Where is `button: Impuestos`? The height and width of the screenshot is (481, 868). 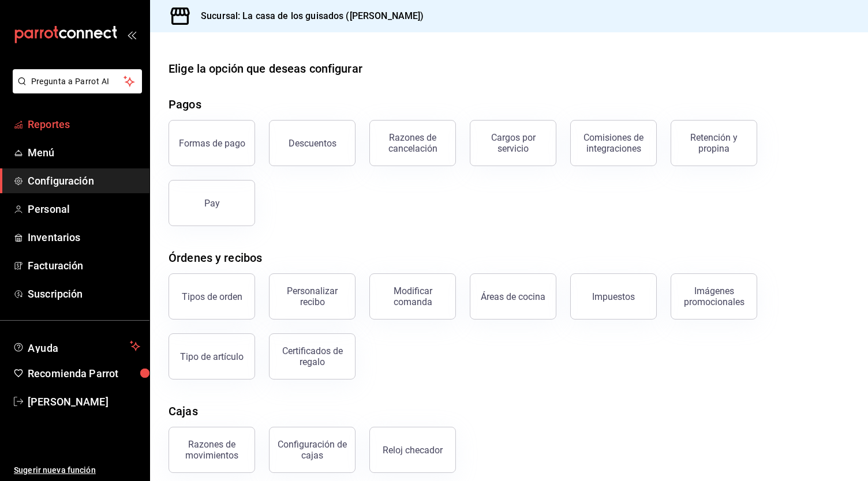
button: Impuestos is located at coordinates (613, 296).